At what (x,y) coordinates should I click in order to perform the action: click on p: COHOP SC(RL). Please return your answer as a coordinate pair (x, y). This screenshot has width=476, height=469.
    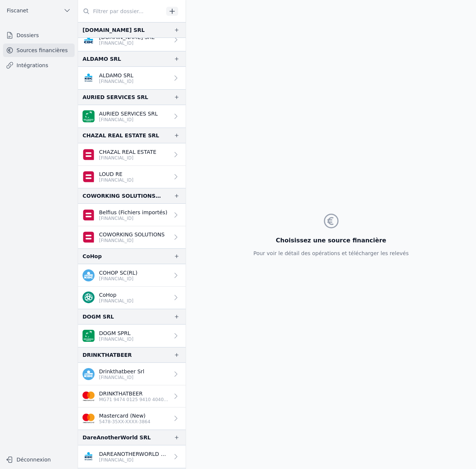
    Looking at the image, I should click on (118, 273).